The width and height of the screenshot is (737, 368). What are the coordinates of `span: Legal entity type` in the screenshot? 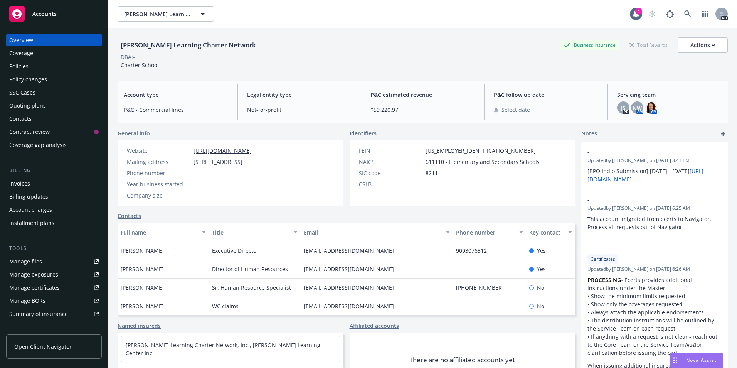 It's located at (299, 94).